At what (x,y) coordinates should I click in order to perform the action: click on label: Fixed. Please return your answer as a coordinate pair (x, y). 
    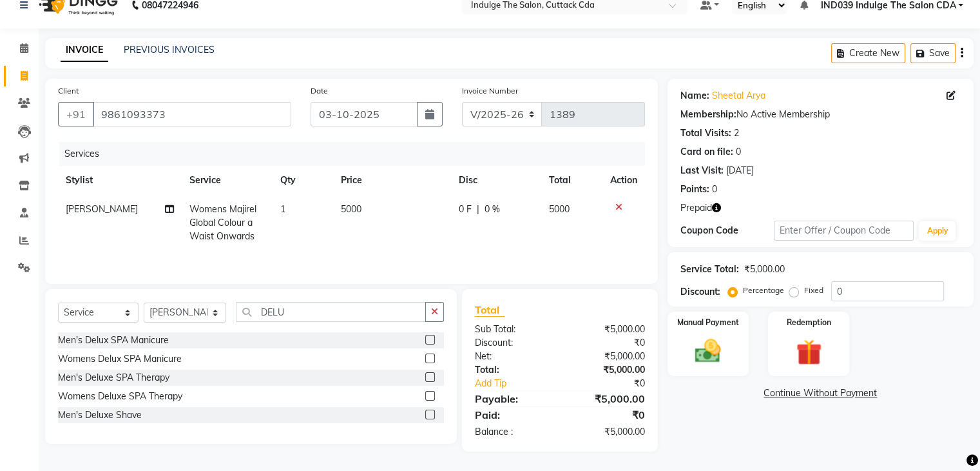
    Looking at the image, I should click on (814, 290).